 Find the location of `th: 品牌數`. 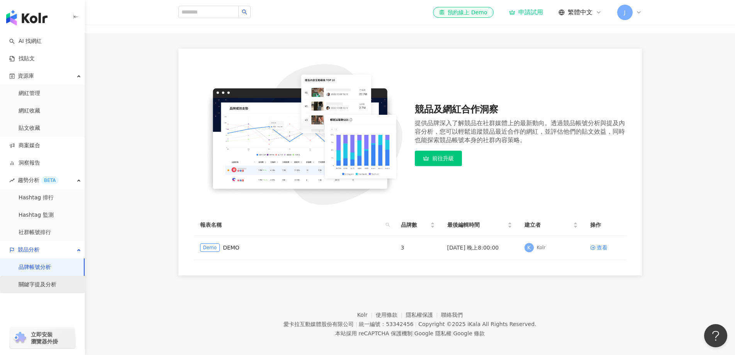

th: 品牌數 is located at coordinates (418, 225).